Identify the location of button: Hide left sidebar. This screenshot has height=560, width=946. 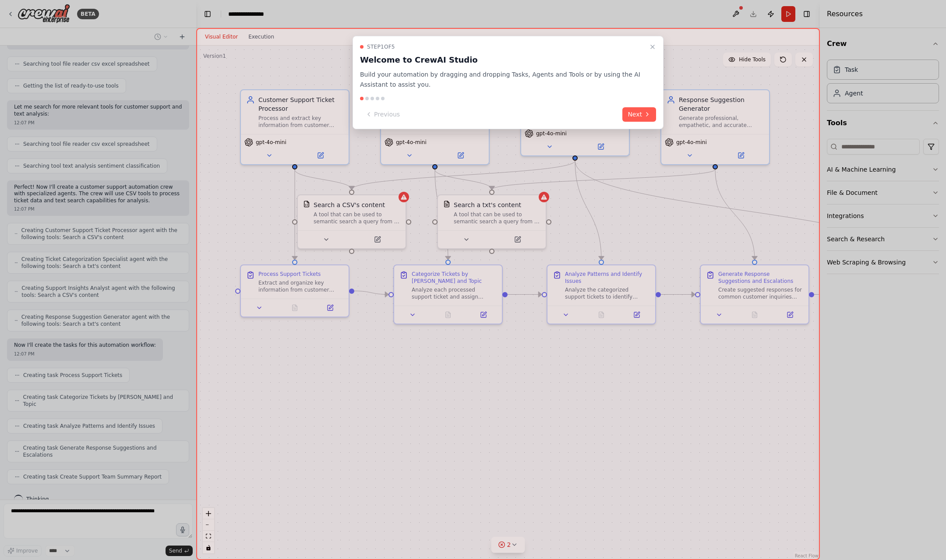
(207, 14).